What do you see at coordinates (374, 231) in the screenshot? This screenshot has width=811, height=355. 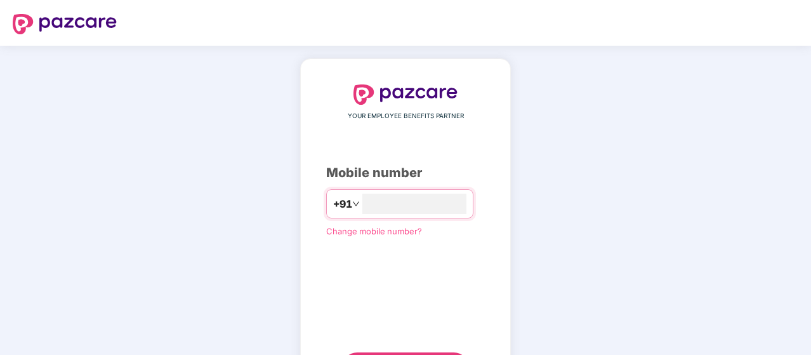 I see `a: Change mobile number?` at bounding box center [374, 231].